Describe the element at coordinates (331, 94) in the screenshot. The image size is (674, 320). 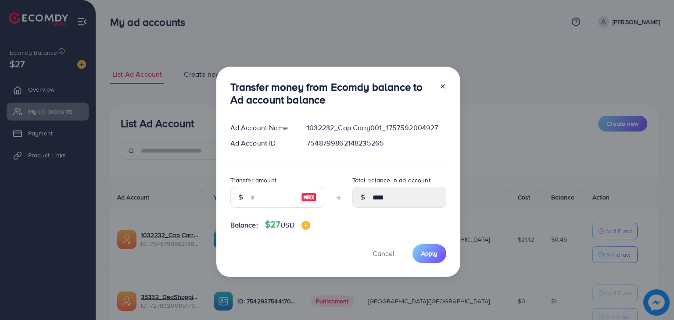
I see `h3: Transfer money from Ecomdy balance to Ad account balance` at that location.